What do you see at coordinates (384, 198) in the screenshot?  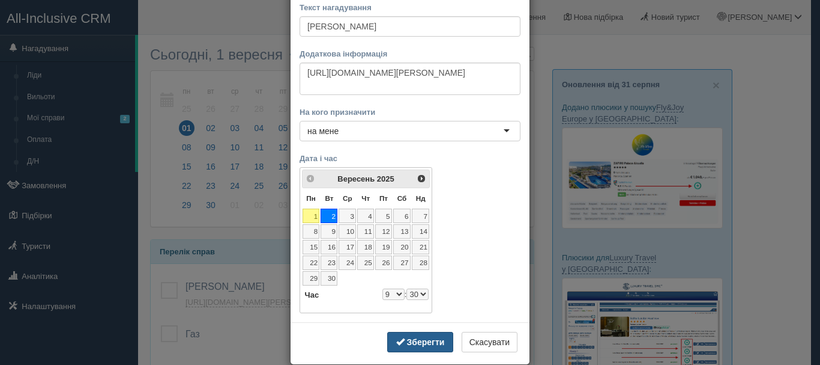 I see `span: П` at bounding box center [384, 198].